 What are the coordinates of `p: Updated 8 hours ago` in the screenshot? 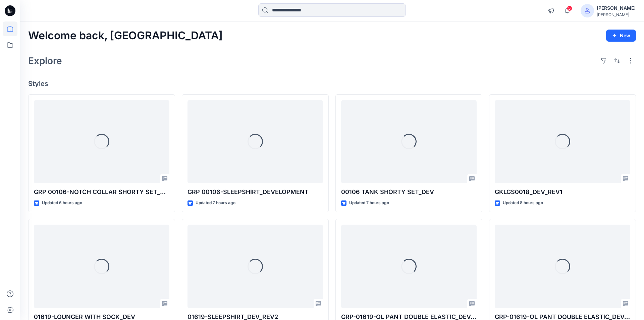 It's located at (523, 203).